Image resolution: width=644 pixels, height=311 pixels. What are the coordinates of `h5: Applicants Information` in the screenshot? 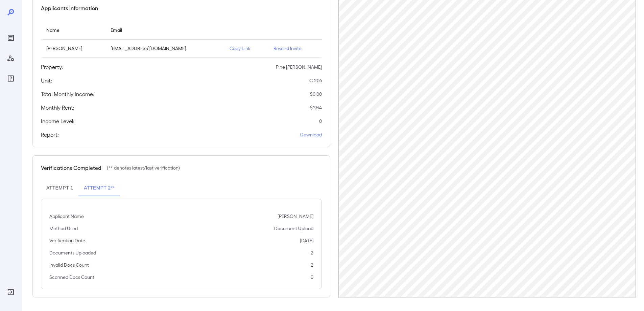 It's located at (69, 8).